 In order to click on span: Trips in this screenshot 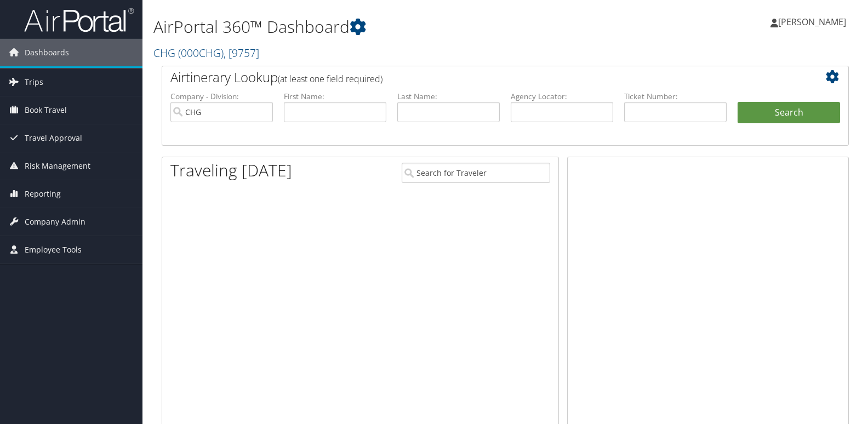, I will do `click(34, 82)`.